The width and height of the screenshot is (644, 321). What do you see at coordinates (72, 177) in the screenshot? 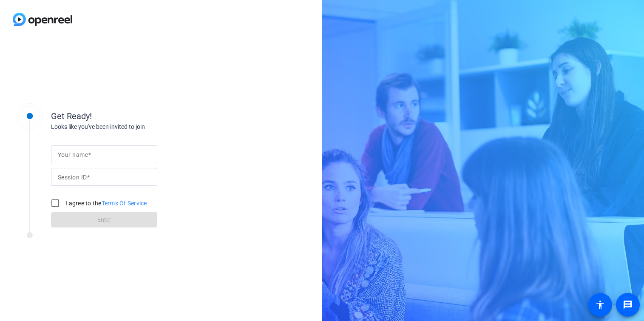
I see `mat-label: Session ID` at bounding box center [72, 177].